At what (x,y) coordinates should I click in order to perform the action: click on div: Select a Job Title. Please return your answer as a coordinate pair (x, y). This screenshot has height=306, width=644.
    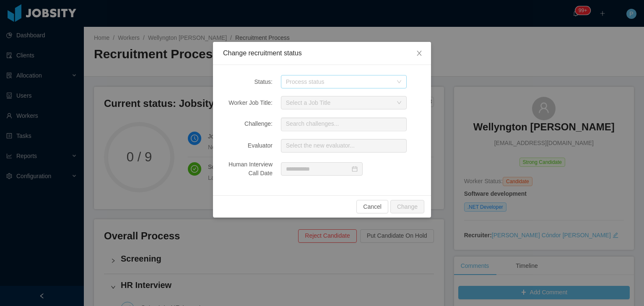
    Looking at the image, I should click on (339, 103).